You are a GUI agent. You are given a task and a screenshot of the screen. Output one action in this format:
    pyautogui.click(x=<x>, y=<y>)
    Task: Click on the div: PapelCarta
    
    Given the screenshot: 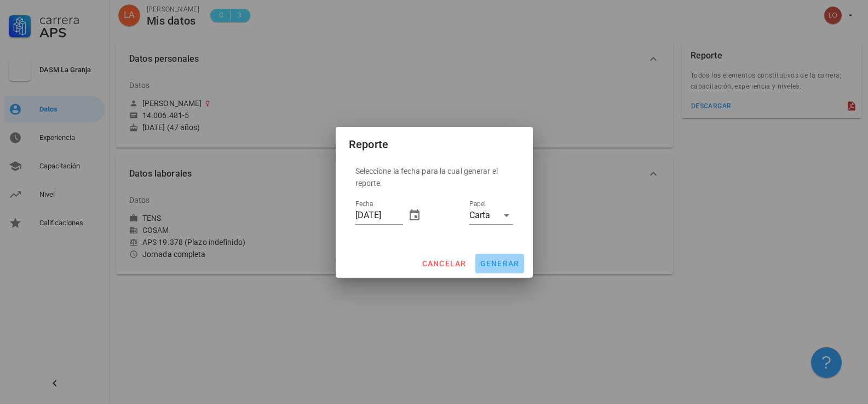 What is the action you would take?
    pyautogui.click(x=491, y=215)
    